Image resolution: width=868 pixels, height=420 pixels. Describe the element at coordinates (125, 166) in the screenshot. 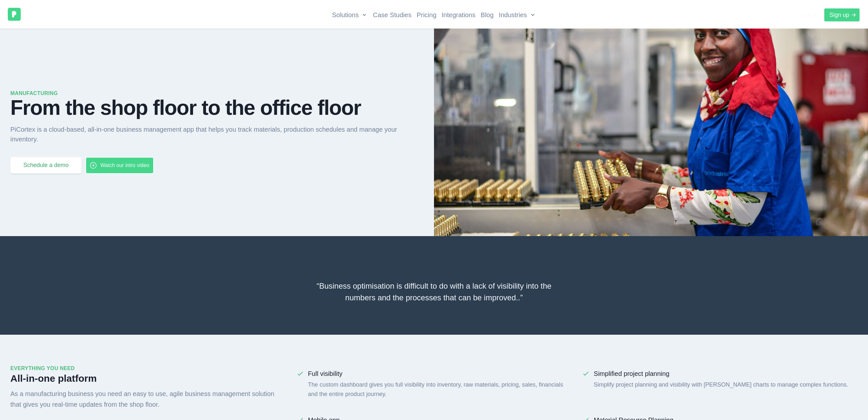

I see `span: Watch our intro video` at that location.